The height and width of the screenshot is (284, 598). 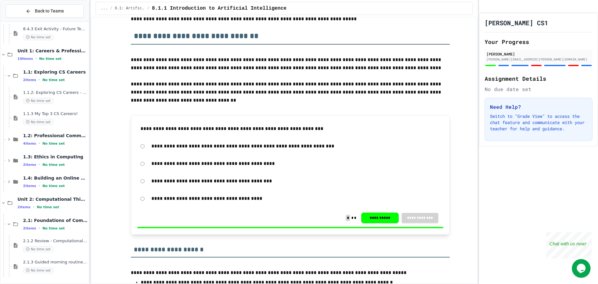 What do you see at coordinates (55, 220) in the screenshot?
I see `span: 2.1: Foundations of Computational Thinking` at bounding box center [55, 220].